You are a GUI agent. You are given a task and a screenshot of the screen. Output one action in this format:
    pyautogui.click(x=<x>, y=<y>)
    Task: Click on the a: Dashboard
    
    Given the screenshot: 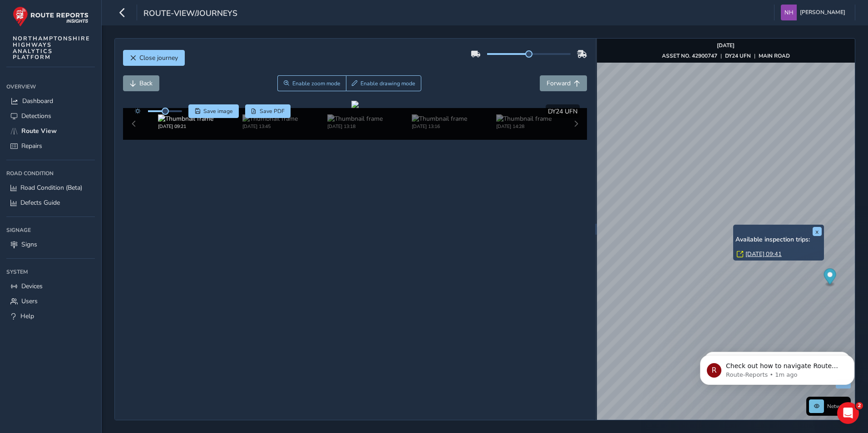 What is the action you would take?
    pyautogui.click(x=50, y=101)
    